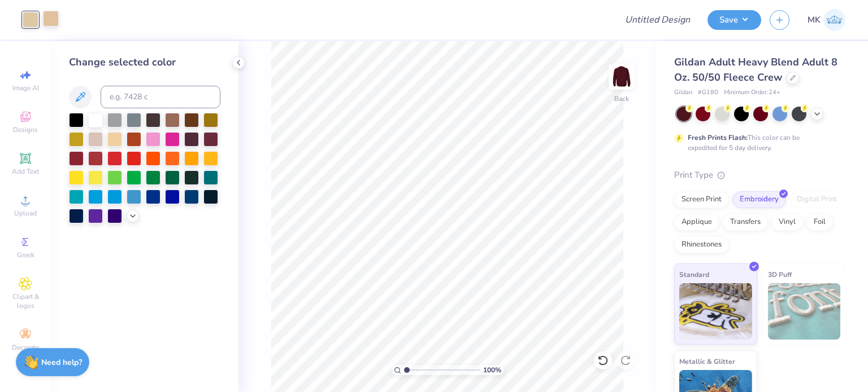 This screenshot has width=868, height=392. What do you see at coordinates (756, 70) in the screenshot?
I see `span: Gildan Adult Heavy Blend Adult 8 Oz. 50/50 Fleece Crew` at bounding box center [756, 70].